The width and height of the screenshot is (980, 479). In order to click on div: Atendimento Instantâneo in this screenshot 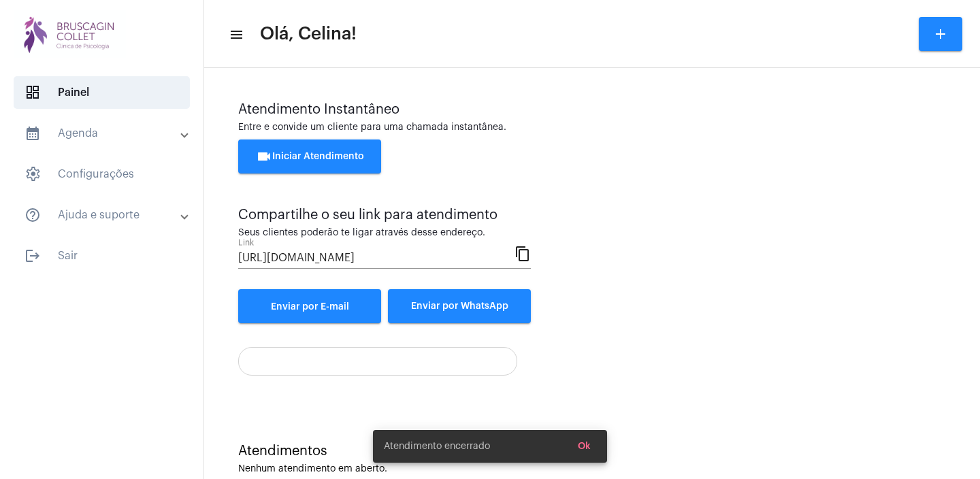, I will do `click(592, 109)`.